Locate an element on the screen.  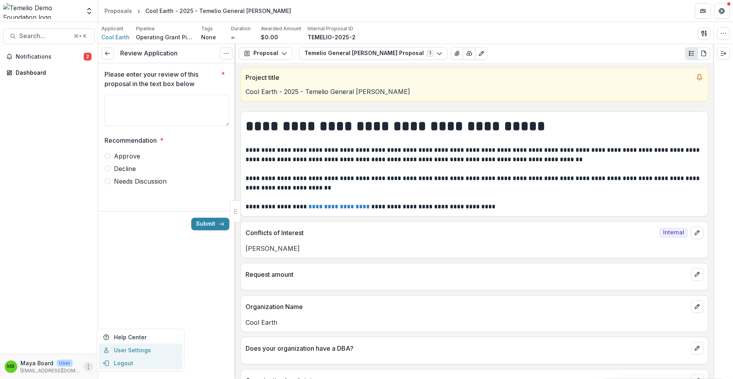
p: Recommendation is located at coordinates (130, 140).